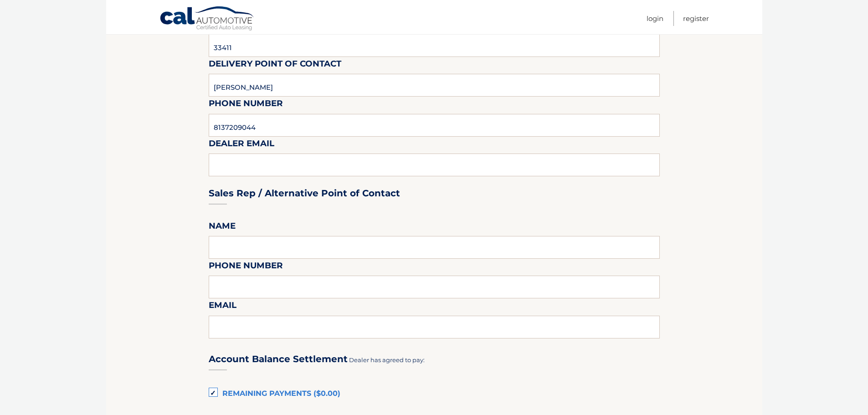 This screenshot has width=868, height=415. I want to click on label: Dealer Email, so click(242, 145).